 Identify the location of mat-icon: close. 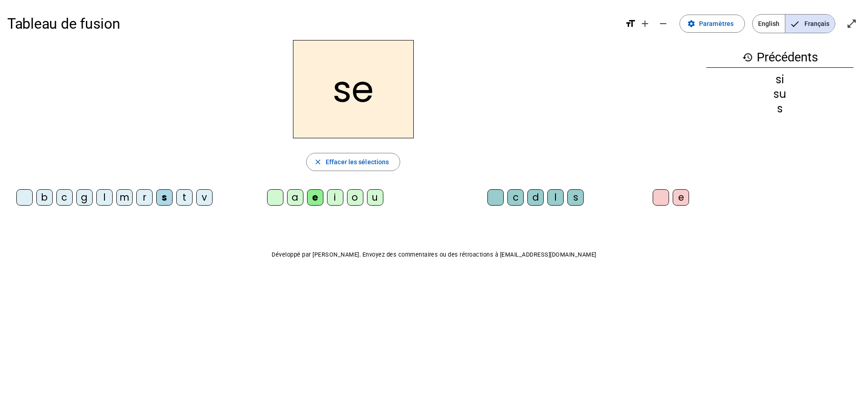
(318, 162).